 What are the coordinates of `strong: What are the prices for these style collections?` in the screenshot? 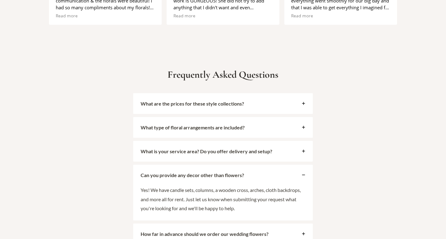 It's located at (192, 103).